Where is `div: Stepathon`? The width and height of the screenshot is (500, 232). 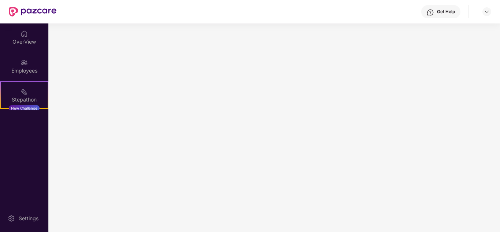 div: Stepathon is located at coordinates (24, 100).